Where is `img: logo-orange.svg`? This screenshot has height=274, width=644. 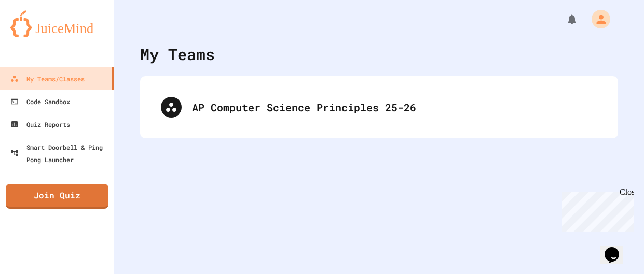 img: logo-orange.svg is located at coordinates (57, 24).